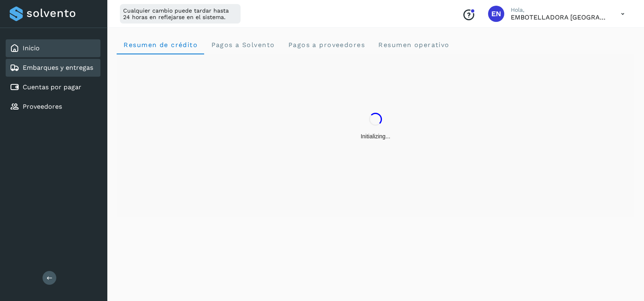 The image size is (644, 301). What do you see at coordinates (53, 48) in the screenshot?
I see `div: Inicio` at bounding box center [53, 48].